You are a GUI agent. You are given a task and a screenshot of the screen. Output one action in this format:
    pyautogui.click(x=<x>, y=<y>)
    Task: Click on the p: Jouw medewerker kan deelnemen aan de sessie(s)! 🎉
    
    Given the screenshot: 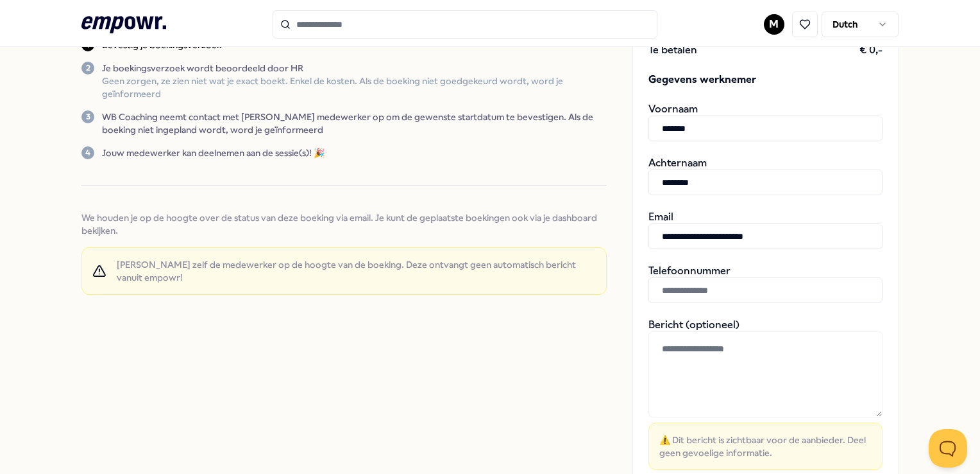 What is the action you would take?
    pyautogui.click(x=213, y=152)
    